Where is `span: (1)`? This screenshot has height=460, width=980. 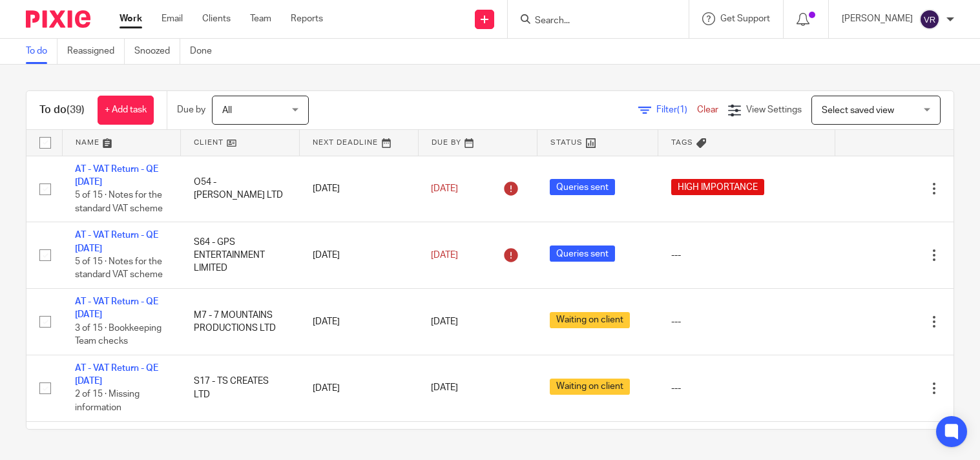 span: (1) is located at coordinates (682, 110).